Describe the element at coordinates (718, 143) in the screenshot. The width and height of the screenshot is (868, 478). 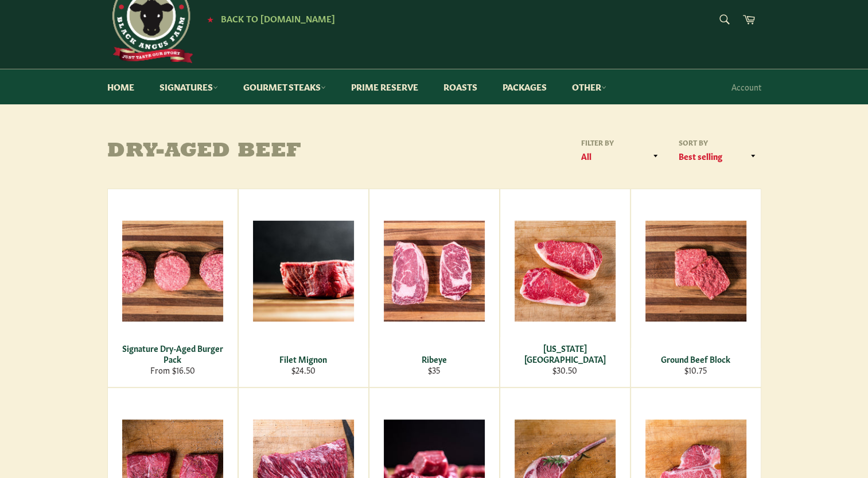
I see `label: Sort by` at that location.